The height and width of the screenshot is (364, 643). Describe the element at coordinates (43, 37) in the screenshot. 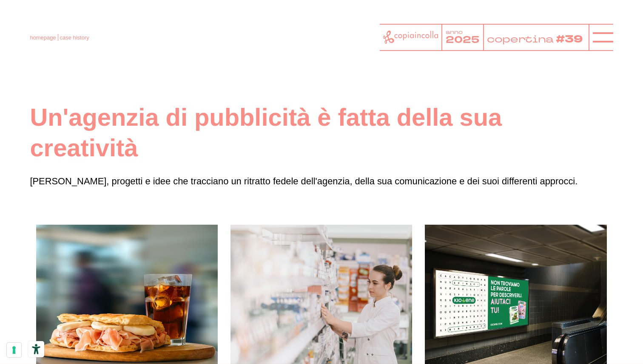

I see `a: homepage` at that location.